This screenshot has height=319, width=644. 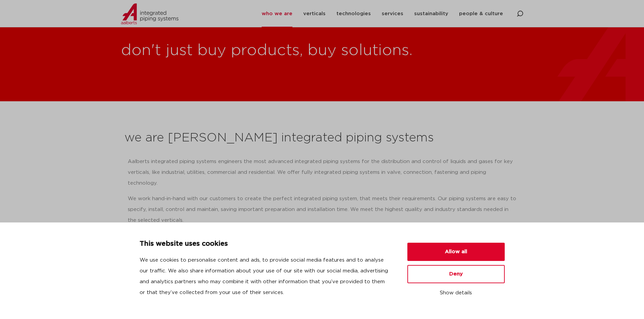 I want to click on p: We work hand-in-hand with our customers to create the perfect integrated piping system, that meet..., so click(x=322, y=209).